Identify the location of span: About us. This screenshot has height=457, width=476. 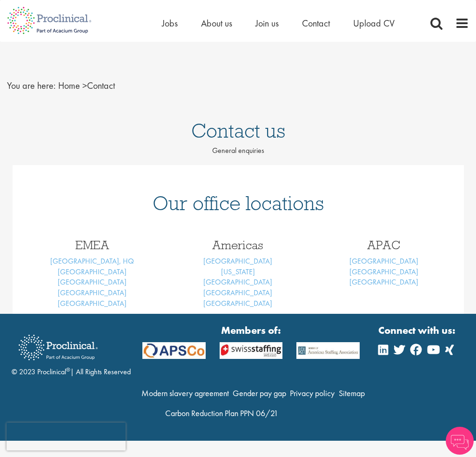
(216, 23).